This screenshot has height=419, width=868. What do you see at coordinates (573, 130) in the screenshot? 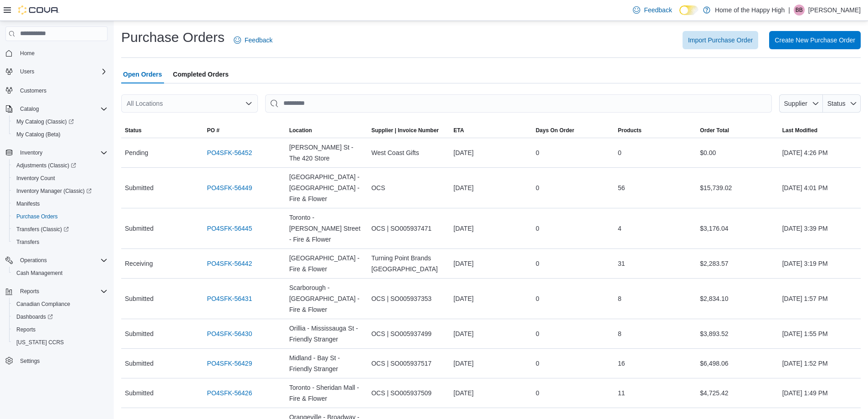
I see `button: Days On Order` at bounding box center [573, 130].